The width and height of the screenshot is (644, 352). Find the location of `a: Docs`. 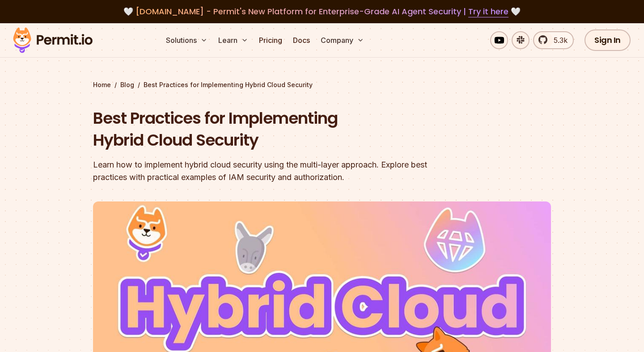

a: Docs is located at coordinates (301, 40).